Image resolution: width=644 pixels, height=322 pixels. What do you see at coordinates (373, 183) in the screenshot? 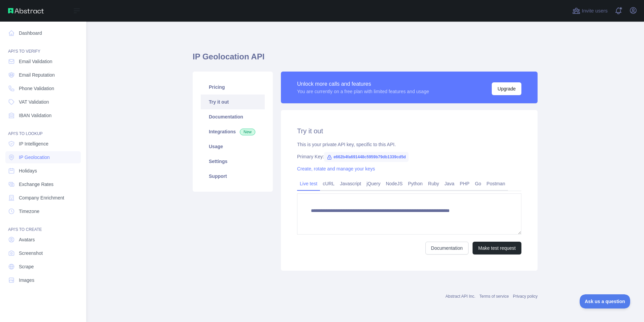
I see `a: jQuery` at bounding box center [373, 183].